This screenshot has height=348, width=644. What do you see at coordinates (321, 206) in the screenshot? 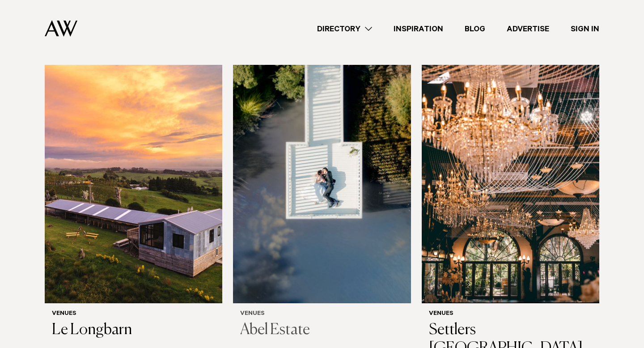
I see `a: Auckland Weddings Venues | Abel Estate Venues Abel Estate` at bounding box center [321, 206].